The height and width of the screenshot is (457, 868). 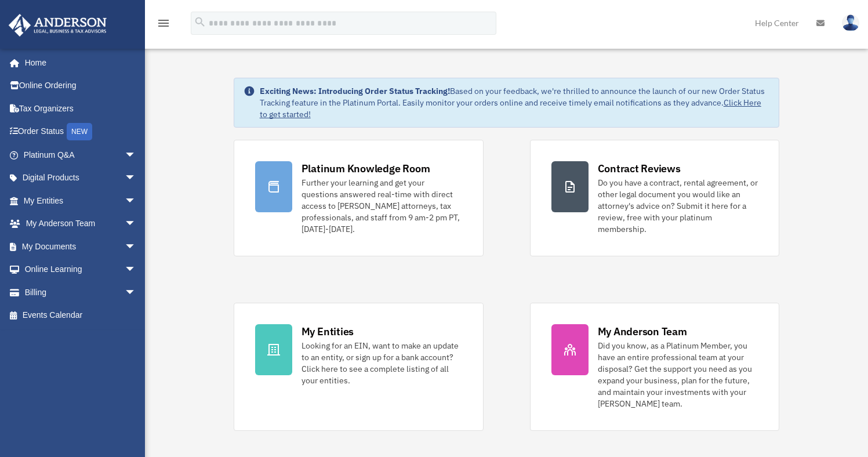 I want to click on div: Do you have a contract, rental agreement, or other legal document you would like an attorney's ad..., so click(x=678, y=206).